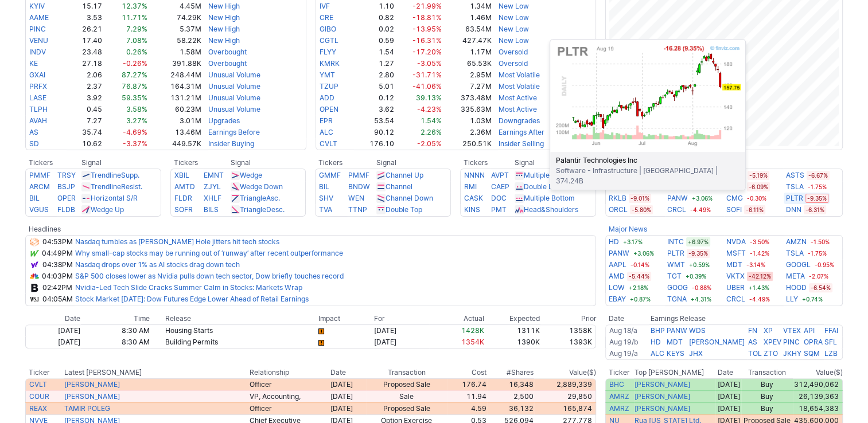  Describe the element at coordinates (792, 299) in the screenshot. I see `a: LLY` at that location.